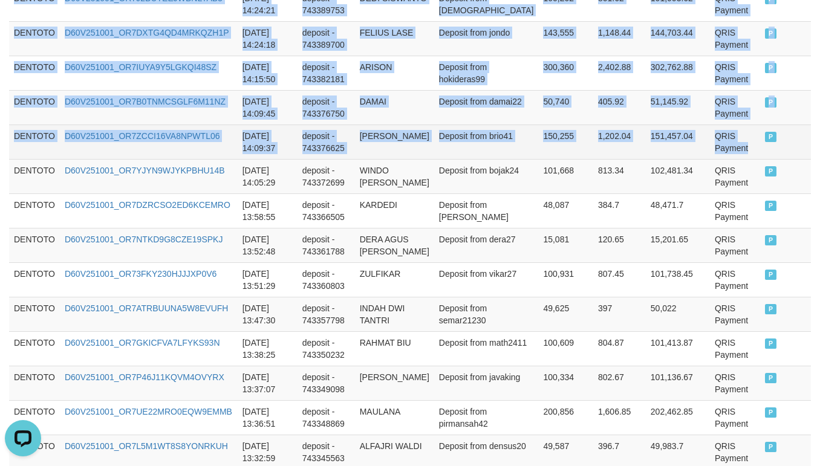 Image resolution: width=820 pixels, height=466 pixels. Describe the element at coordinates (565, 417) in the screenshot. I see `td: 200,856` at that location.